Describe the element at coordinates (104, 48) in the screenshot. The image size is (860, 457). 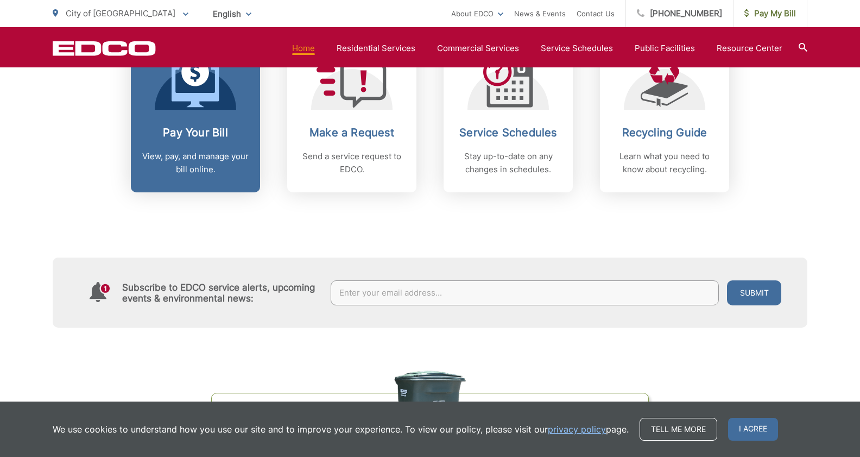
I see `a: EDCD logo. Return to the homepage.` at that location.